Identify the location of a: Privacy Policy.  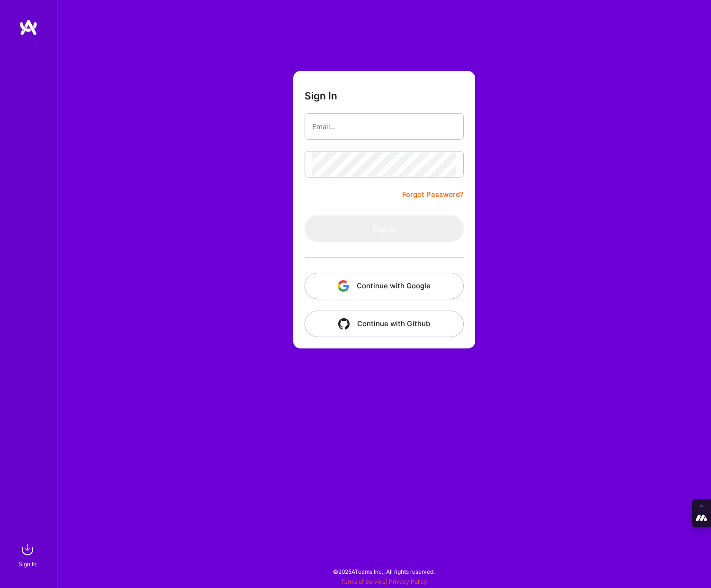
(408, 582).